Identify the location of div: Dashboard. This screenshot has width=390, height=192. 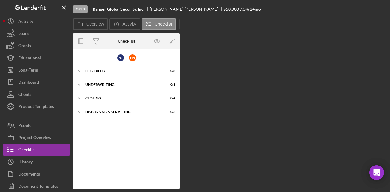
(29, 83).